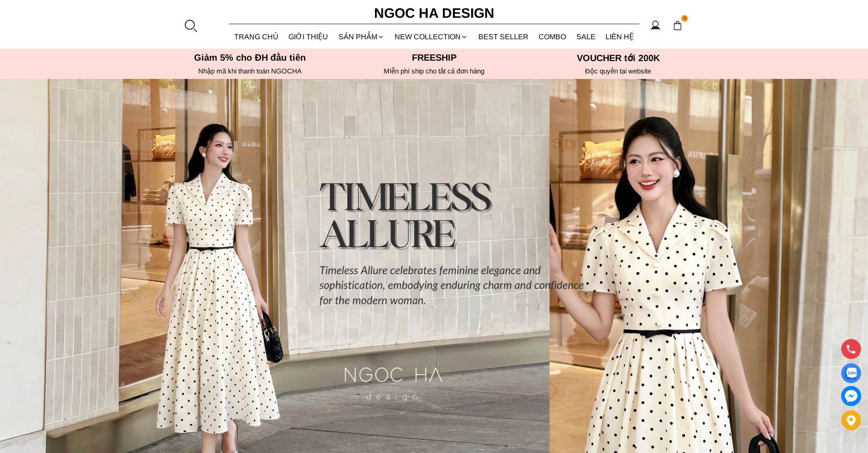 This screenshot has width=868, height=453. What do you see at coordinates (434, 57) in the screenshot?
I see `font: Freeship` at bounding box center [434, 57].